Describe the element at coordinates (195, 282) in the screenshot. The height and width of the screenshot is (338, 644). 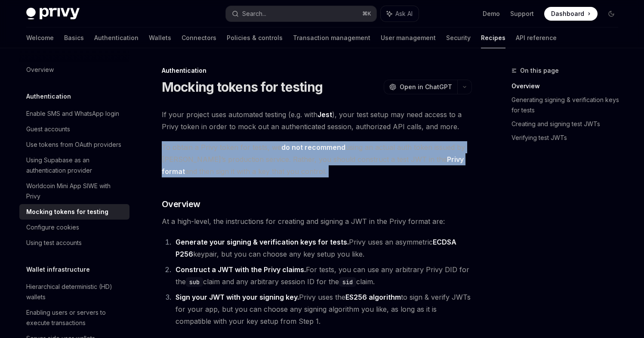
I see `code: sub` at that location.